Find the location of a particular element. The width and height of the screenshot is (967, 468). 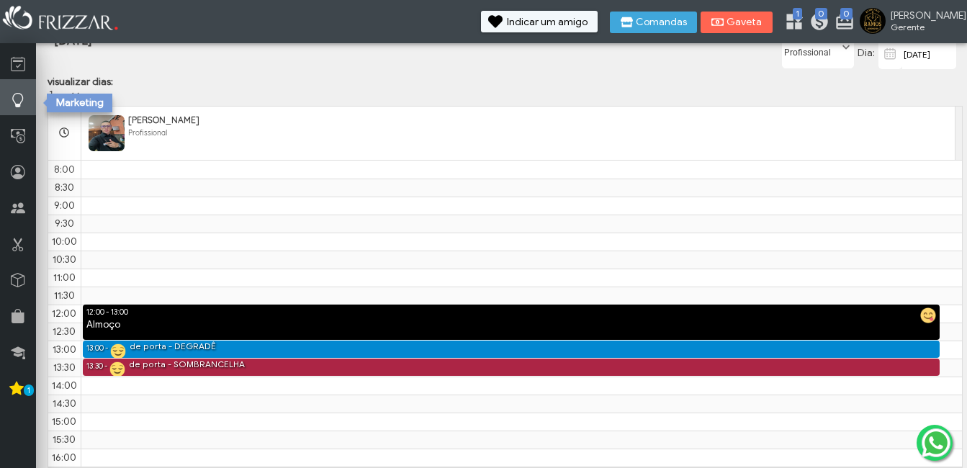

span: 10:30 is located at coordinates (64, 259).